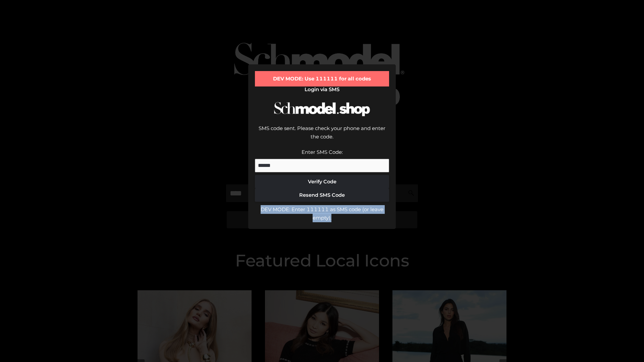  Describe the element at coordinates (322, 195) in the screenshot. I see `button: Resend SMS Code` at that location.